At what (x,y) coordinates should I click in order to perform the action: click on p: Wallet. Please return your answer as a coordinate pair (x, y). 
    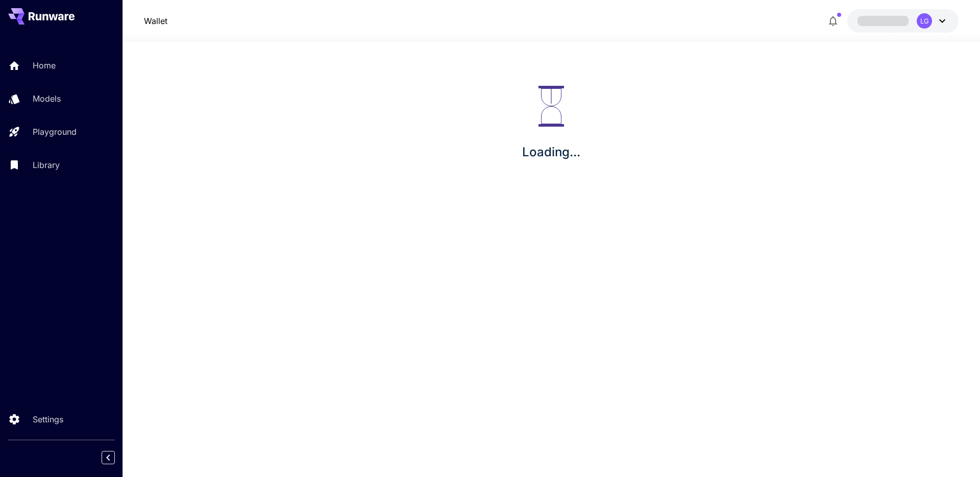
    Looking at the image, I should click on (155, 21).